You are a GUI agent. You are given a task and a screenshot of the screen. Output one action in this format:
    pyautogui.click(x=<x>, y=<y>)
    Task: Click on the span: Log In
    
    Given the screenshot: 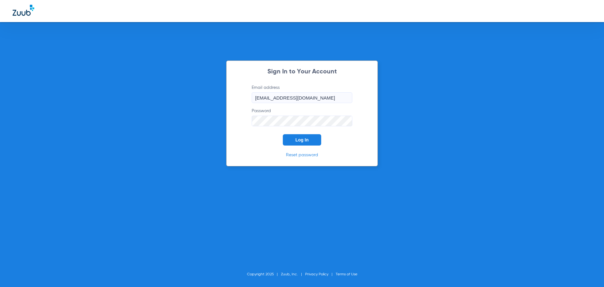 What is the action you would take?
    pyautogui.click(x=302, y=140)
    